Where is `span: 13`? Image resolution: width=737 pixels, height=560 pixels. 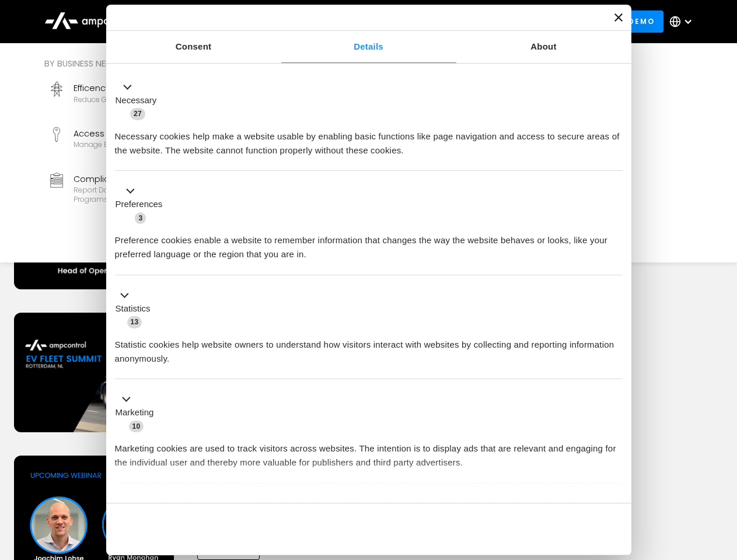
span: 13 is located at coordinates (135, 322).